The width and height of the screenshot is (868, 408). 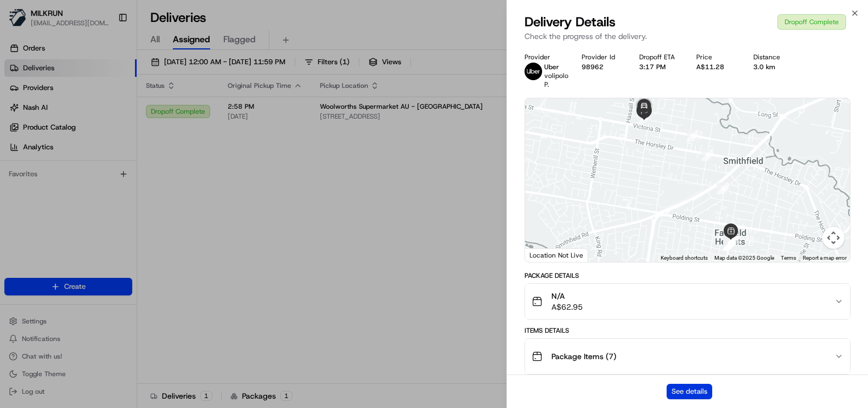 I want to click on div: Location Not Live, so click(x=557, y=255).